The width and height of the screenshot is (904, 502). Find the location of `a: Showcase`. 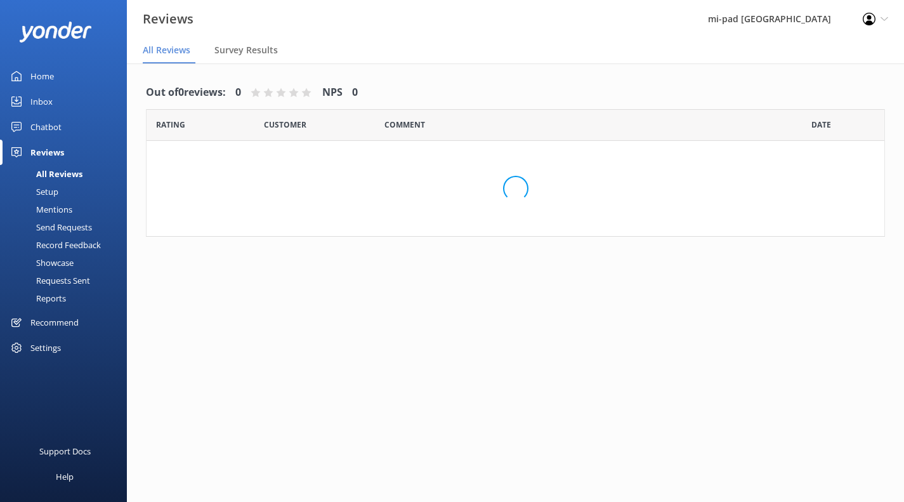

a: Showcase is located at coordinates (67, 263).